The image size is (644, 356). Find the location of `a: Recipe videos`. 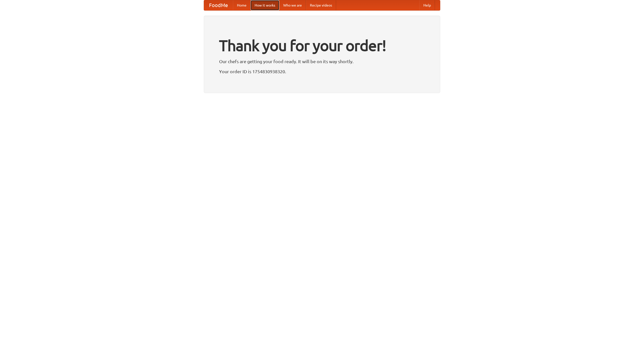

a: Recipe videos is located at coordinates (321, 5).